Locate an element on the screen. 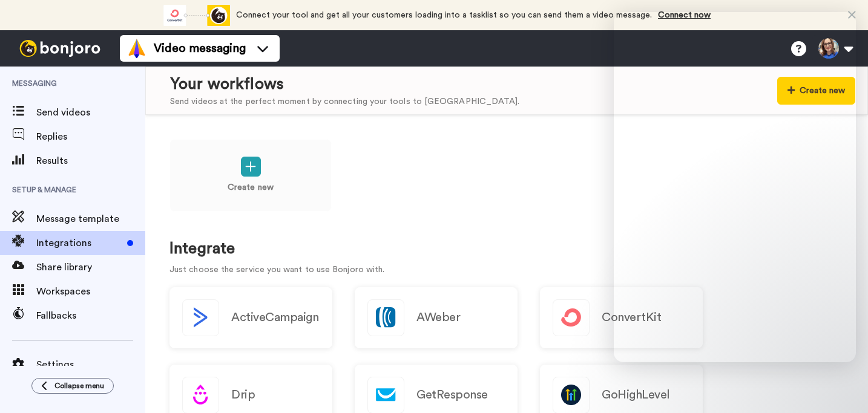 This screenshot has width=868, height=413. h2: Drip is located at coordinates (242, 395).